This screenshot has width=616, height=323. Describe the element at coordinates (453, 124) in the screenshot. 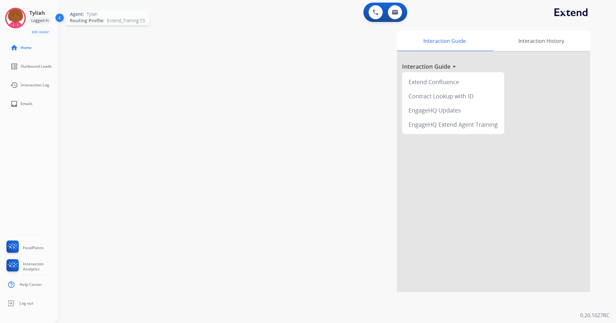

I see `div: EngageHQ Extend Agent Training` at that location.